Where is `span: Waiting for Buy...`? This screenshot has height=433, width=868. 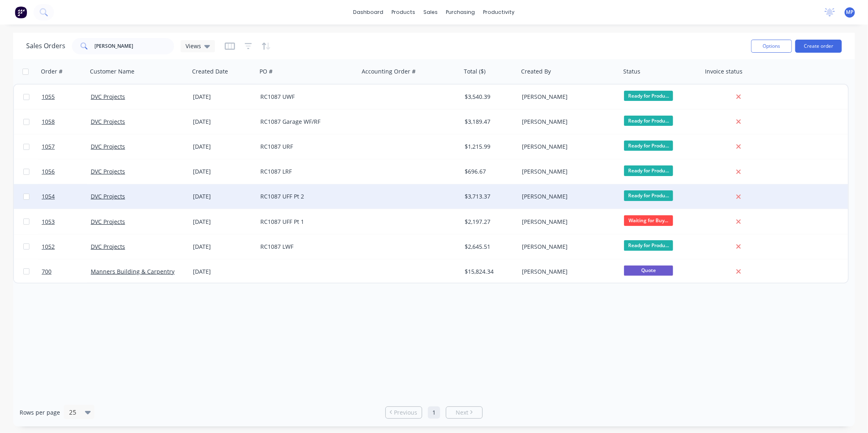
span: Waiting for Buy... is located at coordinates (648, 220).